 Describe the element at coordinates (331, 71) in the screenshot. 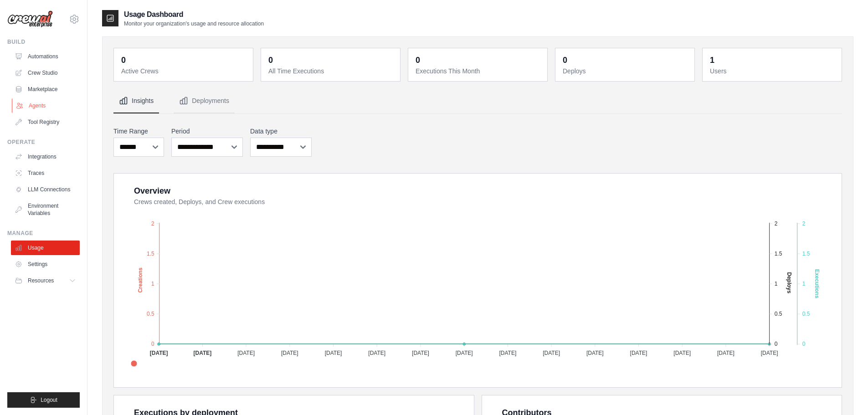

I see `dt: All Time Executions` at that location.